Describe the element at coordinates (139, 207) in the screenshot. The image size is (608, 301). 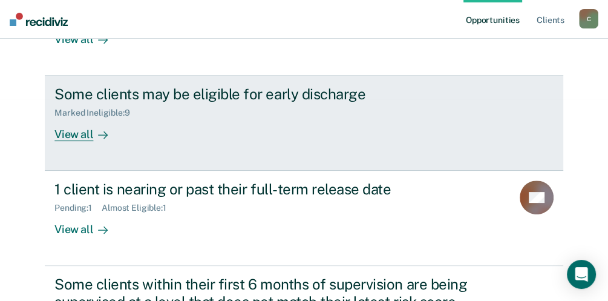
I see `div: Almost Eligible : 1` at that location.